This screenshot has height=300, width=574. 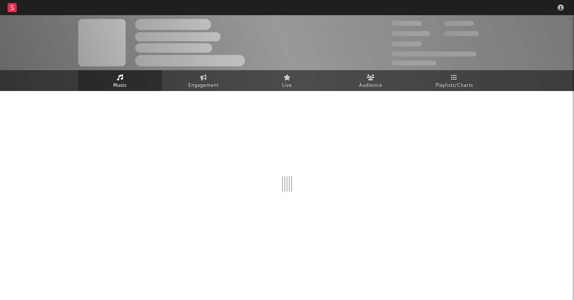 I want to click on span: Playlists/Charts, so click(x=454, y=86).